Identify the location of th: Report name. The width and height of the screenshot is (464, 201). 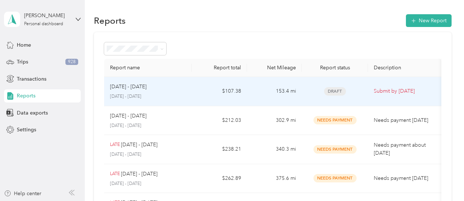
(148, 68).